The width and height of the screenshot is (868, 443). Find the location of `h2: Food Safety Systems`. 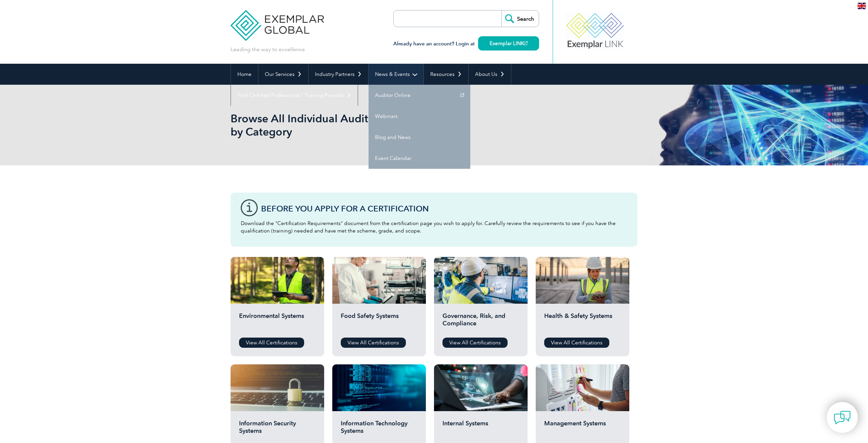

h2: Food Safety Systems is located at coordinates (379, 322).